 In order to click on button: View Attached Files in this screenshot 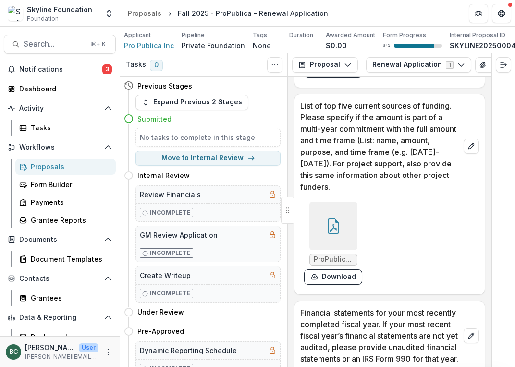, I will do `click(483, 65)`.